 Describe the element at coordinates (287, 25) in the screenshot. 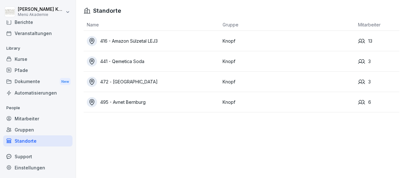

I see `th: Gruppe` at that location.